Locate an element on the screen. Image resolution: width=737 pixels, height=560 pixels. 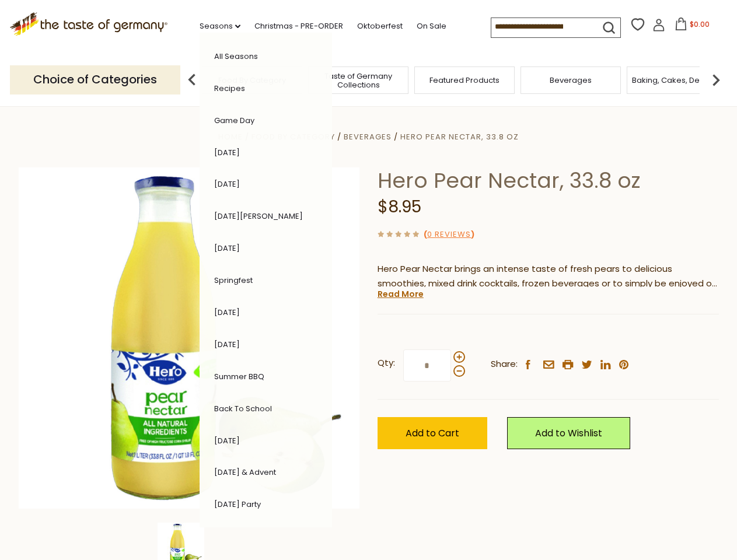
h1: Hero Pear Nectar, 33.8 oz is located at coordinates (548, 180).